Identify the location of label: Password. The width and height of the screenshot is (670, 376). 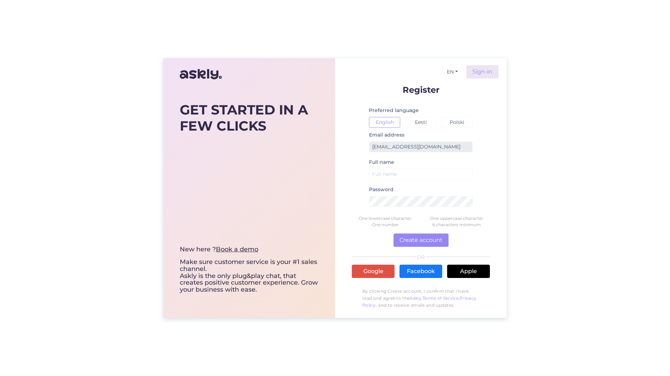
(381, 189).